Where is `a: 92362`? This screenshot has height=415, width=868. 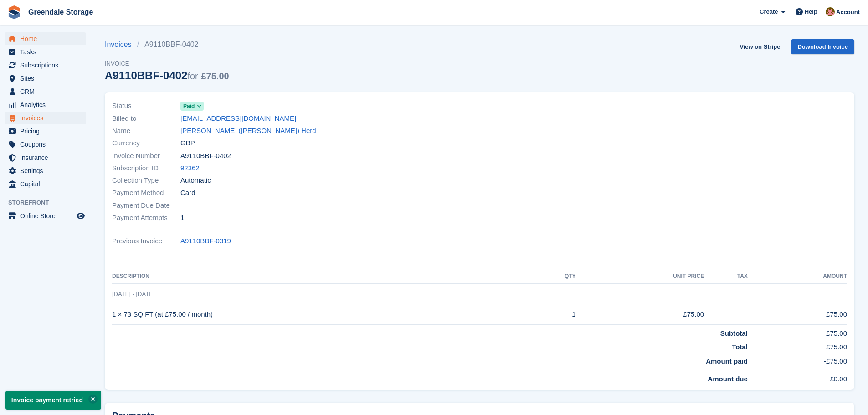
a: 92362 is located at coordinates (190, 168).